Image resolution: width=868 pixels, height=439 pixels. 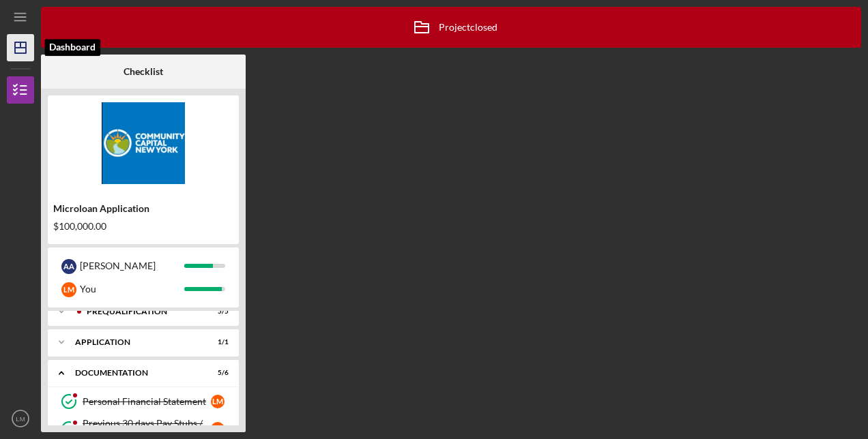 What do you see at coordinates (69, 267) in the screenshot?
I see `div: A A` at bounding box center [69, 267].